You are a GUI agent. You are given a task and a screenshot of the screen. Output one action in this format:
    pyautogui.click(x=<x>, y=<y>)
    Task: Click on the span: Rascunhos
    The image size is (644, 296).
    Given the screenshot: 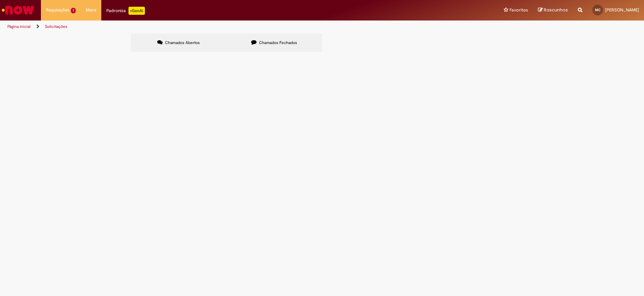 What is the action you would take?
    pyautogui.click(x=556, y=10)
    